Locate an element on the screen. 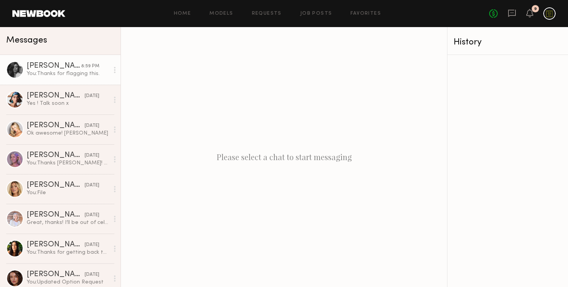  a: Requests is located at coordinates (267, 14).